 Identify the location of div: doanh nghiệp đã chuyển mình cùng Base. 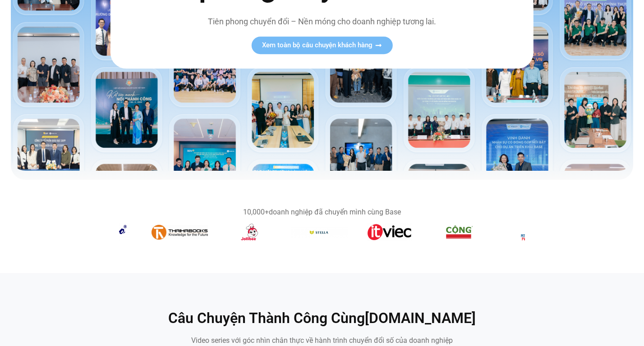
(322, 213).